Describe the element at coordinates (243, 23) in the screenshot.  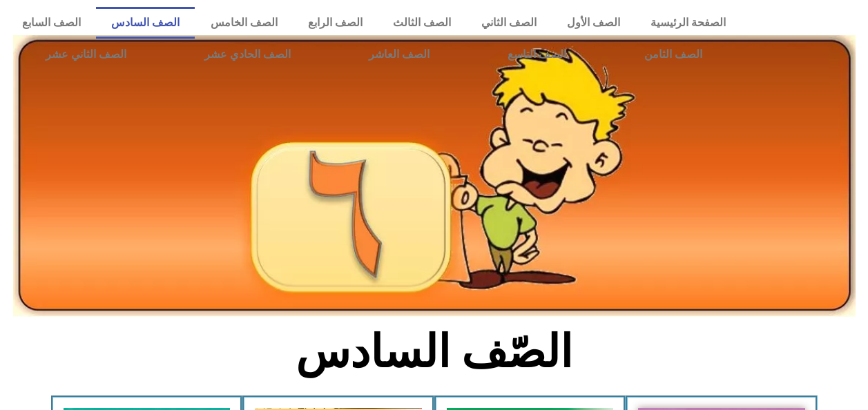
I see `a: الصف الخامس` at that location.